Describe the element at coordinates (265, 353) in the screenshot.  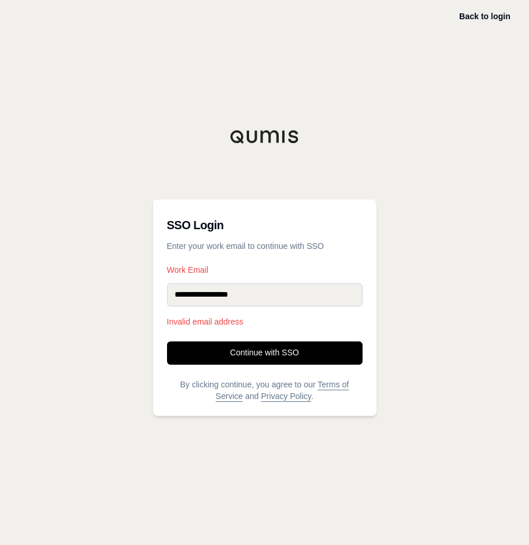
I see `button: Continue with SSO` at that location.